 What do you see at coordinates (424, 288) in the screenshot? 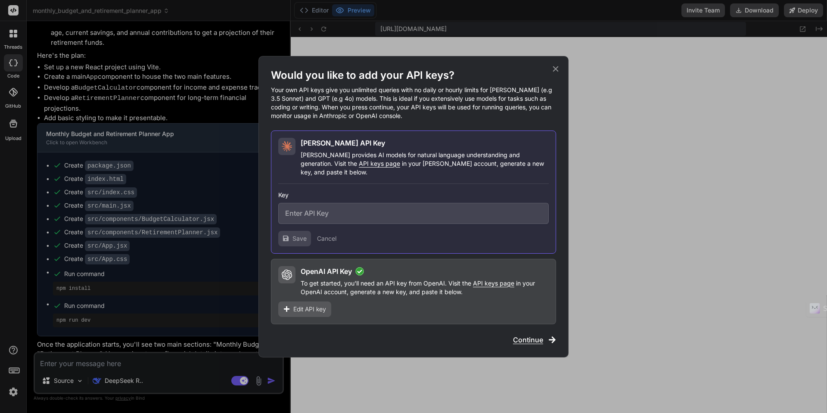
I see `p: To get started, you'll need an API key from OpenAI. Visit the in your OpenAI account, generate a ...` at bounding box center [424, 288].